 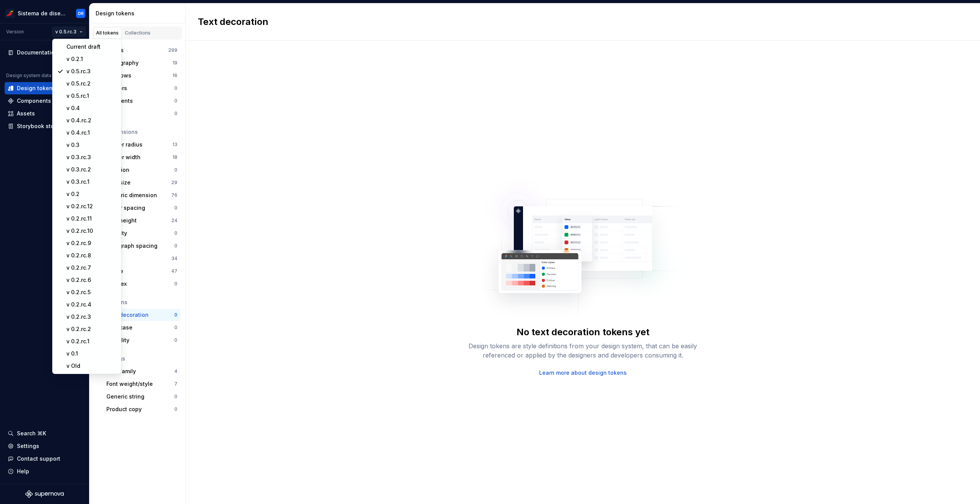 What do you see at coordinates (91, 71) in the screenshot?
I see `div: v 0.5.rc.3` at bounding box center [91, 71].